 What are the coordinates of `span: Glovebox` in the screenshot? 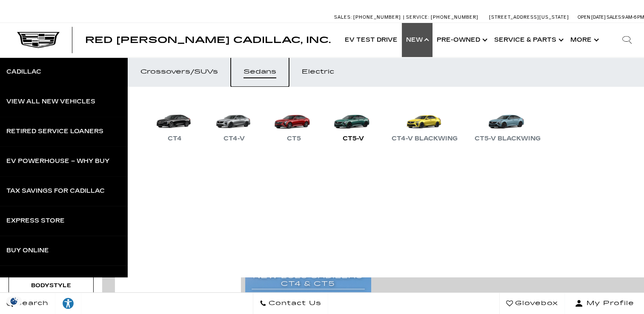 It's located at (535, 304).